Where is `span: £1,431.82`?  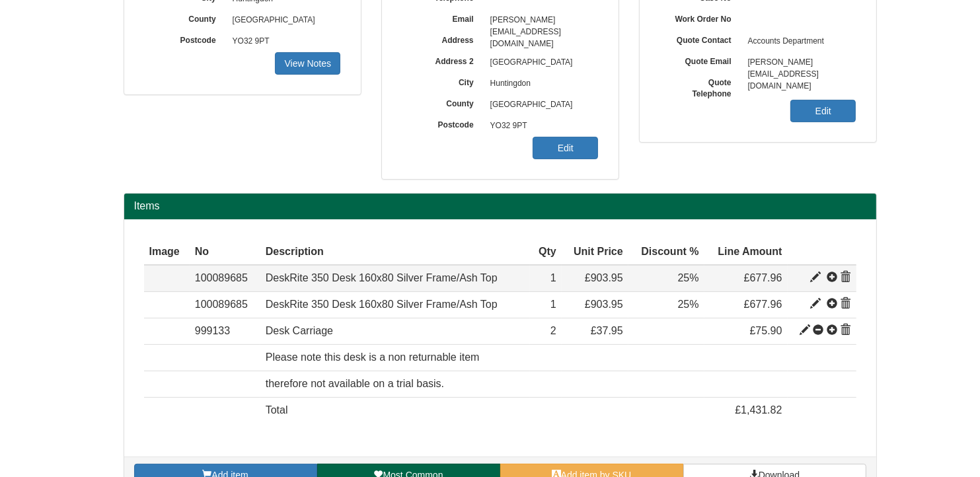
span: £1,431.82 is located at coordinates (758, 410).